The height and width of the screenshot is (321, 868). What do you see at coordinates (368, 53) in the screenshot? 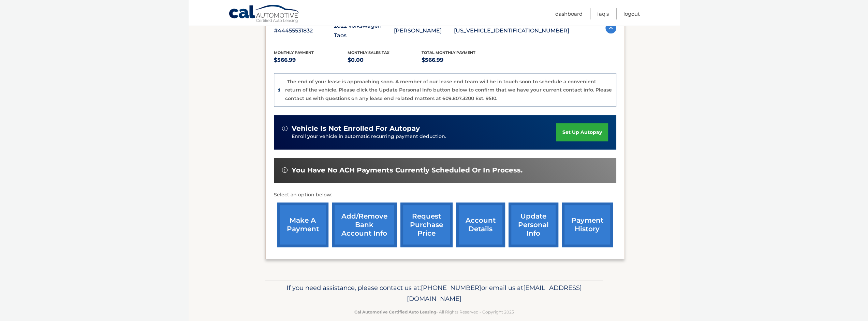
I see `span: Monthly sales Tax` at bounding box center [368, 53].